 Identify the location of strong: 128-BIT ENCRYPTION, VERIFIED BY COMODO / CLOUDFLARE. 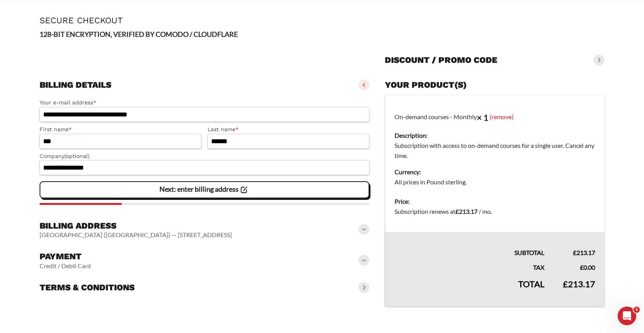
(138, 34).